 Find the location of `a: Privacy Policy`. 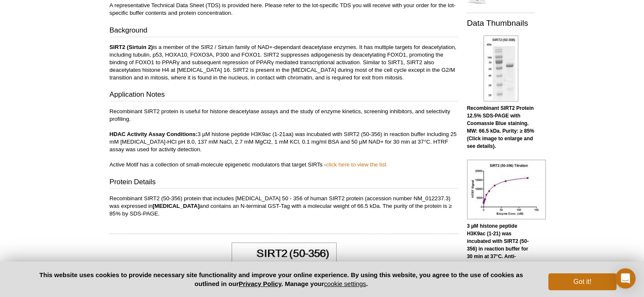

a: Privacy Policy is located at coordinates (260, 284).